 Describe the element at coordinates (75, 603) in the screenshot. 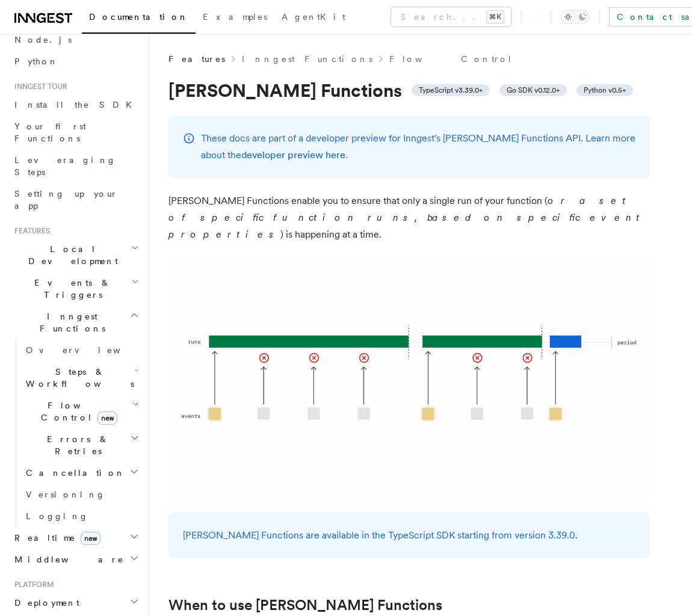

I see `button: Deployment` at that location.